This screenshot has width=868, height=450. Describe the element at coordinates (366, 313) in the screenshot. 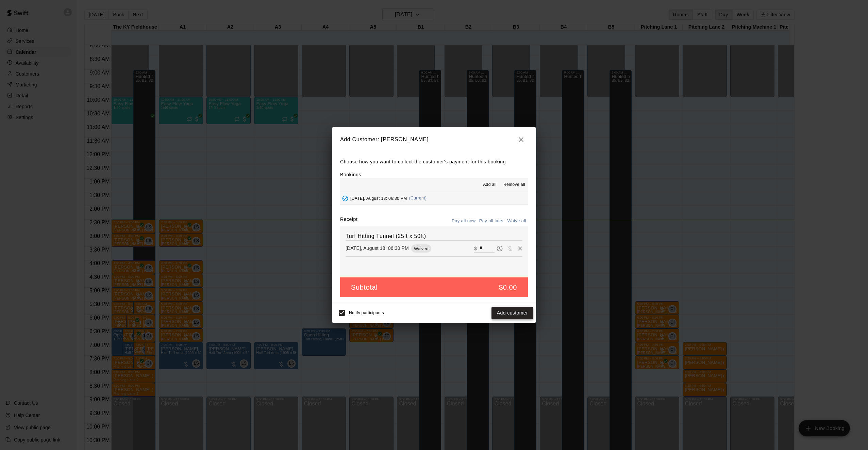

I see `span: Notify participants` at that location.